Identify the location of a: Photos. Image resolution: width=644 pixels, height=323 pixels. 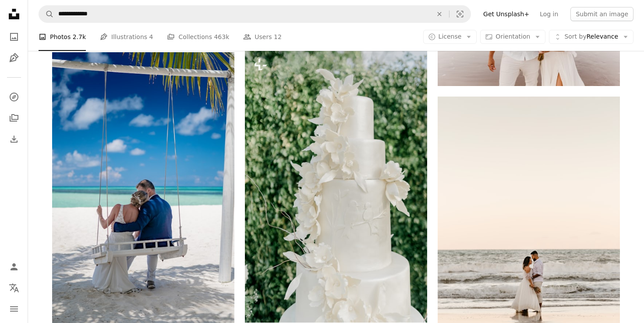
(14, 37).